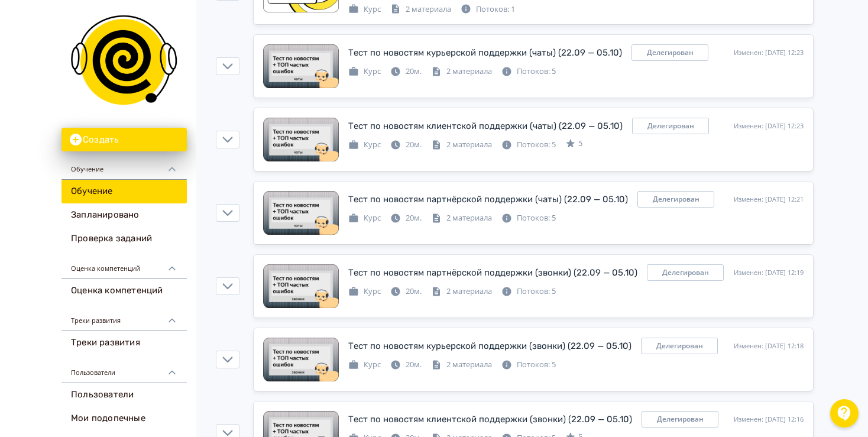  Describe the element at coordinates (124, 291) in the screenshot. I see `a: Оценка компетенций` at that location.